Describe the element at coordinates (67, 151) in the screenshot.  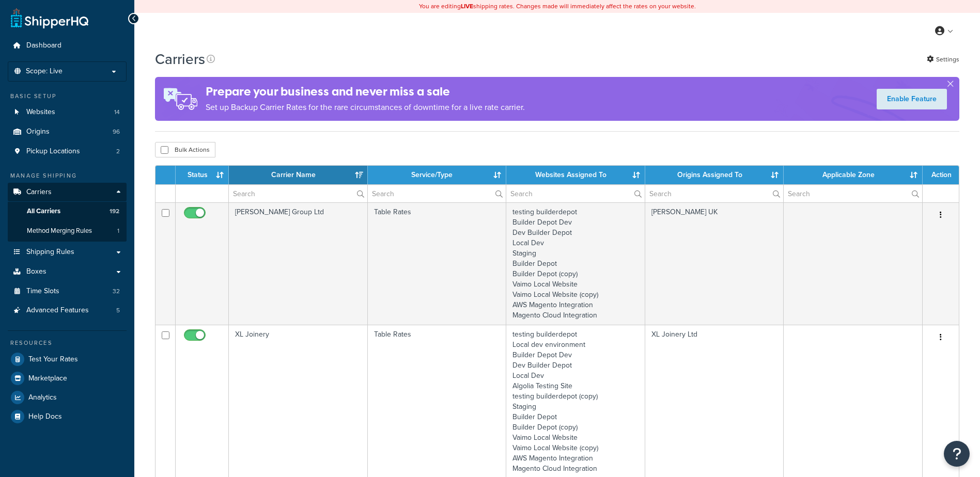
I see `li: Pickup Locations` at that location.